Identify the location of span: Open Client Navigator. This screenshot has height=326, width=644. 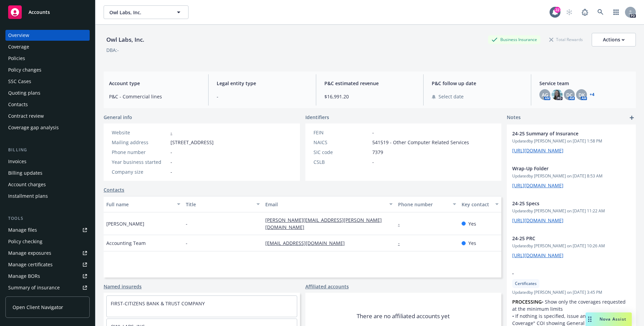
(37, 308).